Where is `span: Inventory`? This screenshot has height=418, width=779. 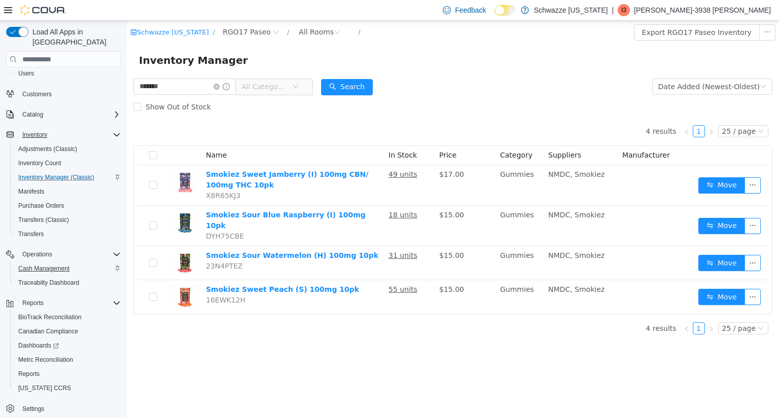 span: Inventory is located at coordinates (34, 135).